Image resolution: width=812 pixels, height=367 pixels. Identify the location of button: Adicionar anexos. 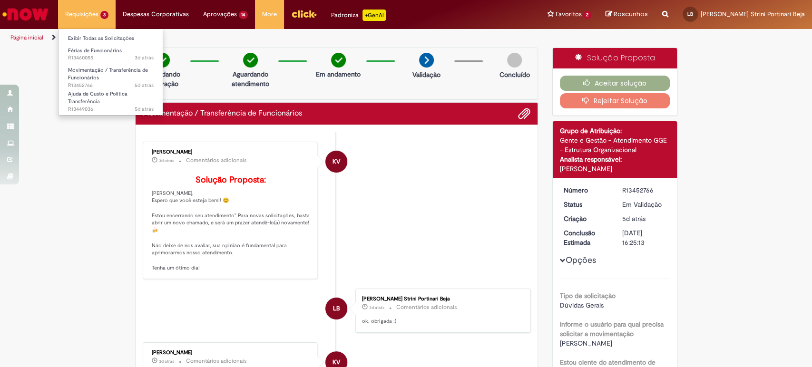
(524, 114).